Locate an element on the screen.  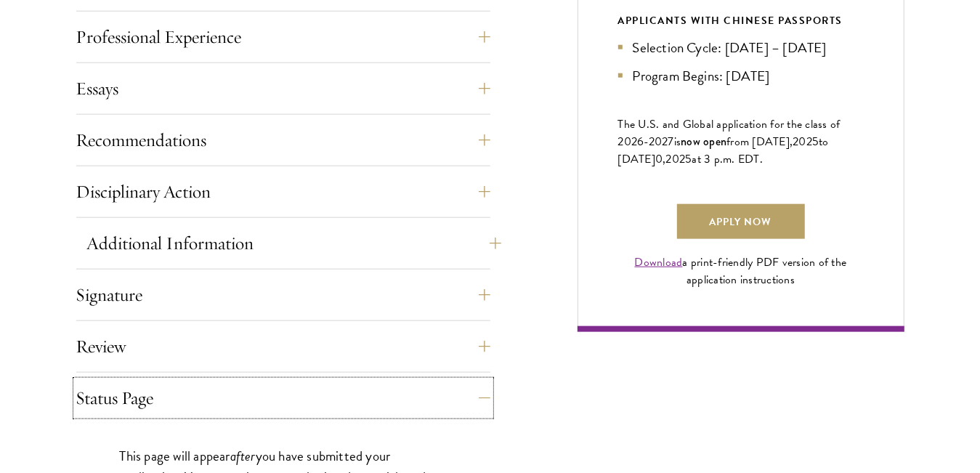
button: Signature is located at coordinates (283, 295).